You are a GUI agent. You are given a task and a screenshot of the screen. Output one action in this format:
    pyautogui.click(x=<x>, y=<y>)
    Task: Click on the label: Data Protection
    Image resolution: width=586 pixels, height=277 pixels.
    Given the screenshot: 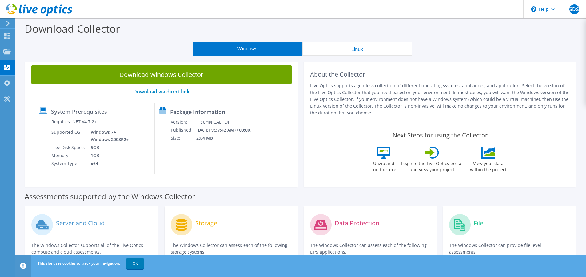 What is the action you would take?
    pyautogui.click(x=357, y=223)
    